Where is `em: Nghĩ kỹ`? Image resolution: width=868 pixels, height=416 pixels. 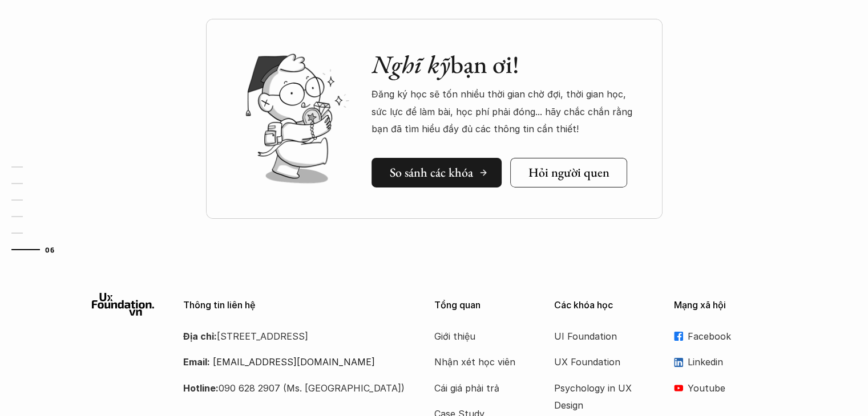
em: Nghĩ kỹ is located at coordinates (411, 64).